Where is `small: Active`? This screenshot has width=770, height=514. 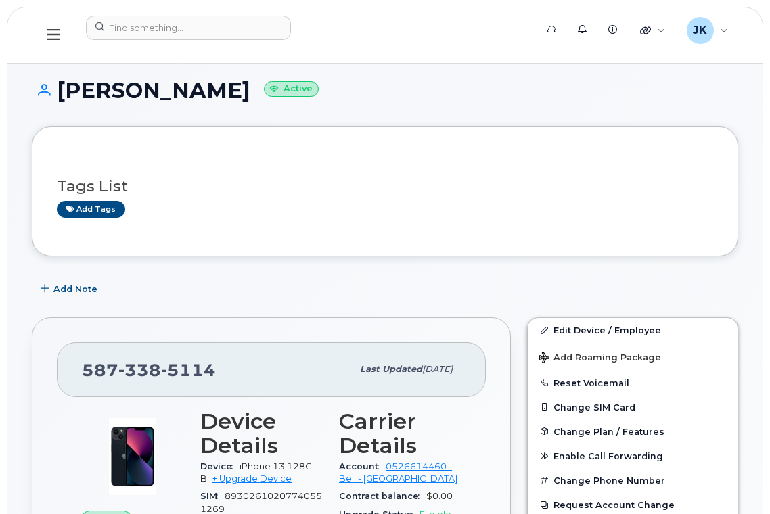
small: Active is located at coordinates (291, 89).